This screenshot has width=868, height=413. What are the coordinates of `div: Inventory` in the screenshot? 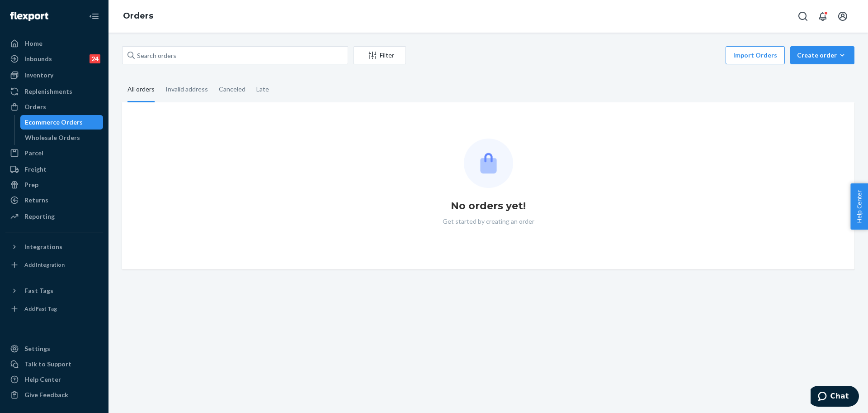 It's located at (39, 75).